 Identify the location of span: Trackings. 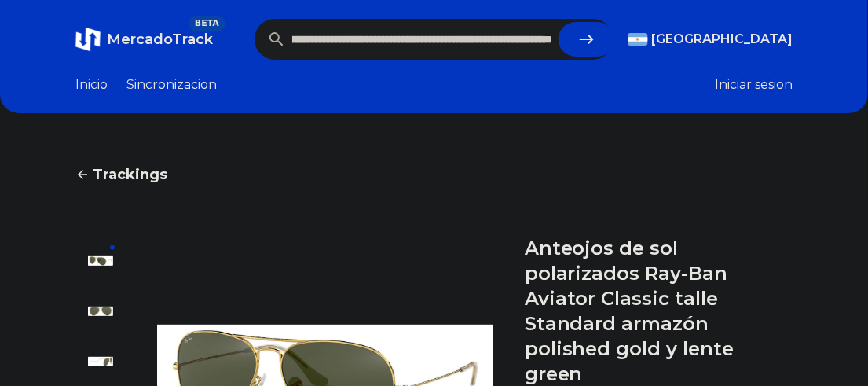
(130, 175).